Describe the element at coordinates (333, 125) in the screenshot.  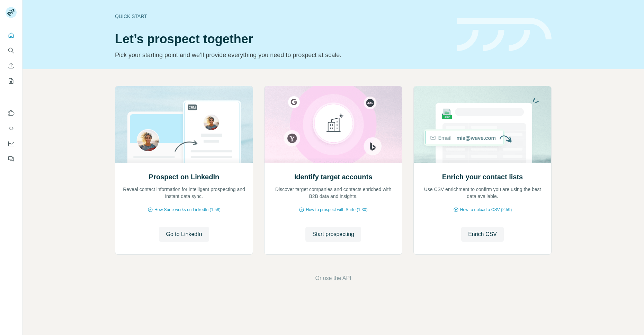
I see `img: Identify target accounts` at that location.